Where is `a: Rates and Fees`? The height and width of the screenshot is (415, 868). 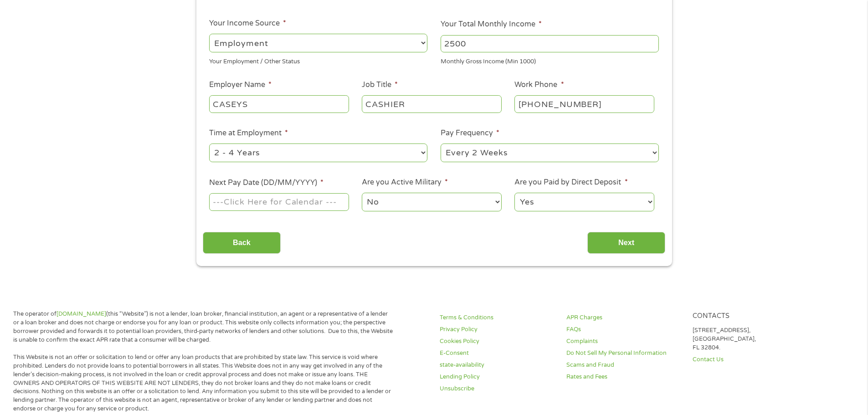 a: Rates and Fees is located at coordinates (624, 377).